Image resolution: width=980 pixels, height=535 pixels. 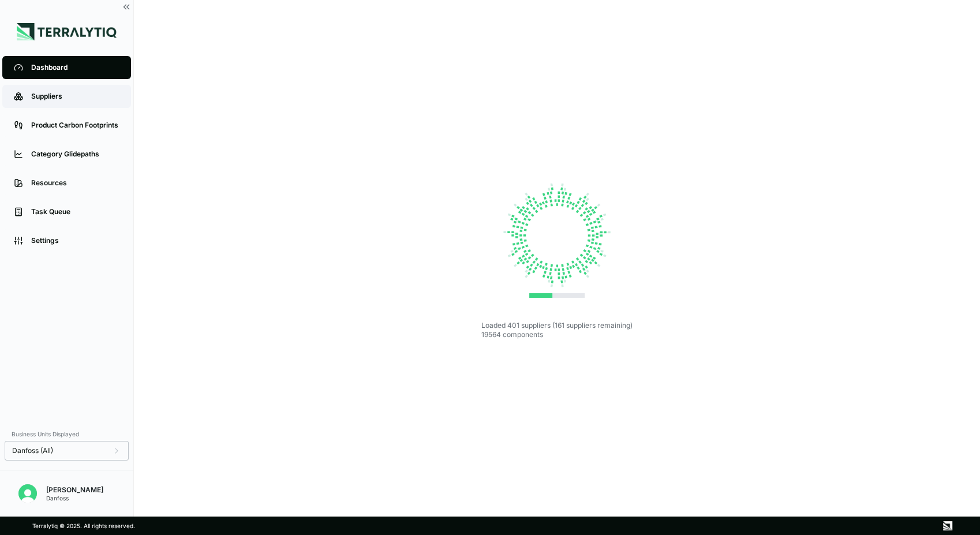 I want to click on img: Jean-Baptiste Vinot, so click(x=27, y=493).